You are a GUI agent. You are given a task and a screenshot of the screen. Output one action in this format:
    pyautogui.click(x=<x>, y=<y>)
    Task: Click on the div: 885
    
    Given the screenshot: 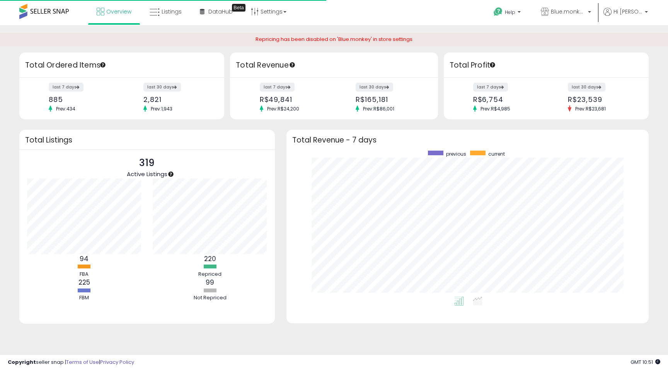 What is the action you would take?
    pyautogui.click(x=82, y=99)
    